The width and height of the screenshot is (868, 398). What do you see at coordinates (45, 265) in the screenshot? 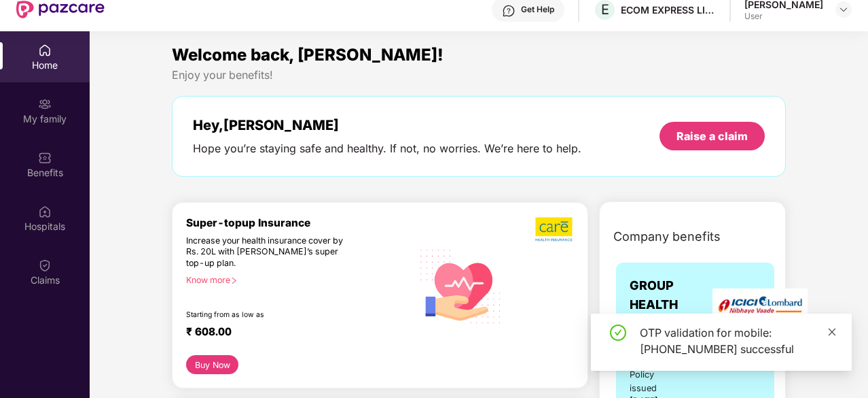
I see `img: svg+xml;base64,PHN2ZyBpZD0iQ2xhaW0iIHhtbG5zPSJodHRwOi8vd3d3LnczLm9yZy8yMDAwL3N2ZyIgd2lkdGg9IjIwIi...` at bounding box center [45, 265].